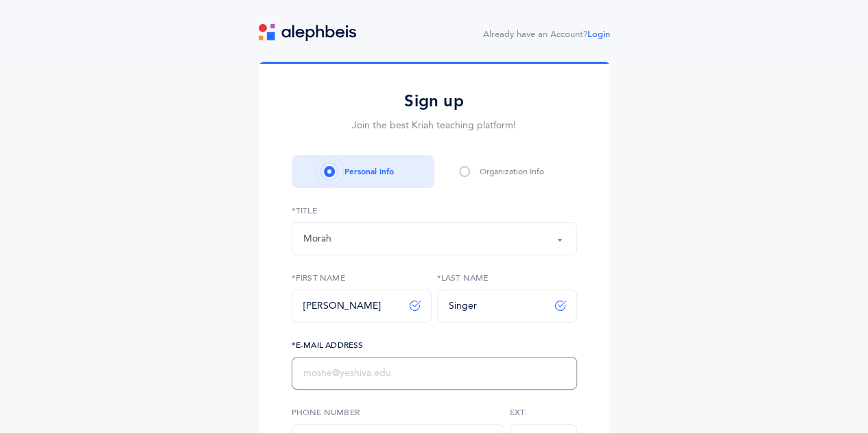 Image resolution: width=868 pixels, height=433 pixels. I want to click on p: Join the best Kriah teaching platform!, so click(434, 125).